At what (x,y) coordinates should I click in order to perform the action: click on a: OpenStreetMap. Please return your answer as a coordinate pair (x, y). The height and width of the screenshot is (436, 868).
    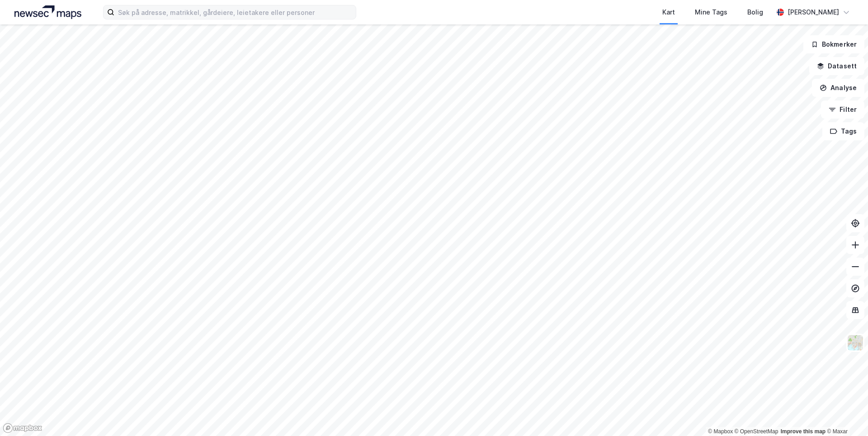
    Looking at the image, I should click on (757, 431).